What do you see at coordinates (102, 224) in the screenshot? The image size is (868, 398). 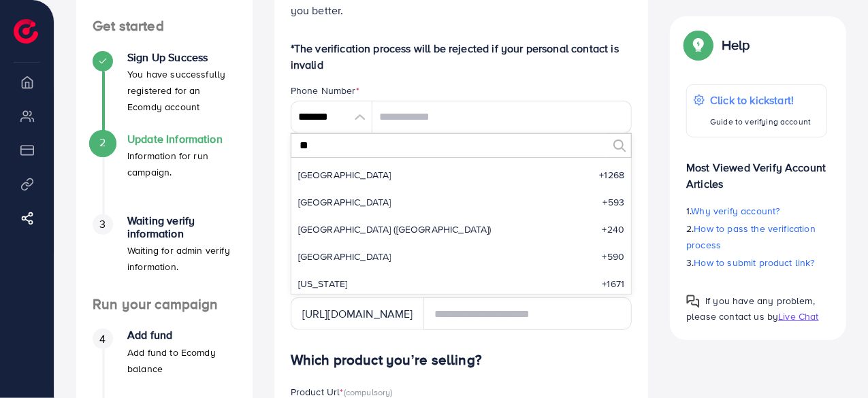 I see `span: 3` at bounding box center [102, 224].